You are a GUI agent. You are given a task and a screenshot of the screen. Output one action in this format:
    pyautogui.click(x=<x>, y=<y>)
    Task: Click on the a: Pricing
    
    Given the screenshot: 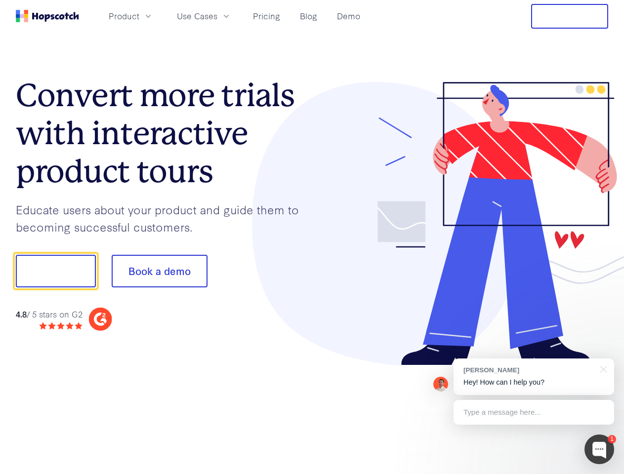 What is the action you would take?
    pyautogui.click(x=266, y=16)
    